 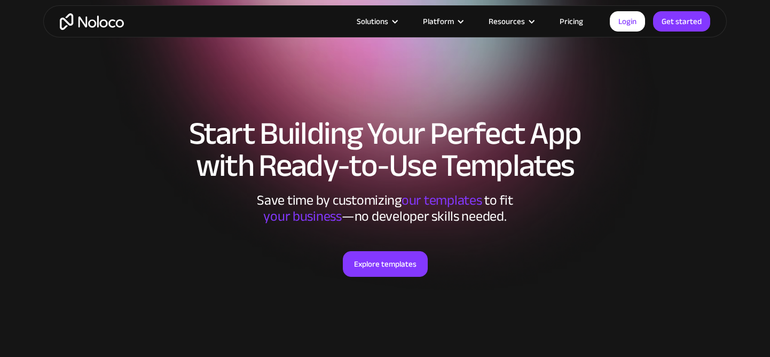 I want to click on a: home, so click(x=92, y=21).